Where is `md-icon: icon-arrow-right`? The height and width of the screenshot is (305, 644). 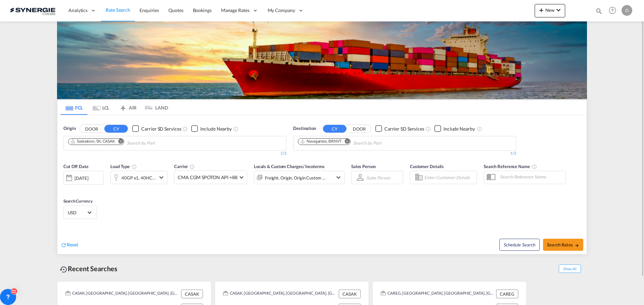
md-icon: icon-arrow-right is located at coordinates (577, 246).